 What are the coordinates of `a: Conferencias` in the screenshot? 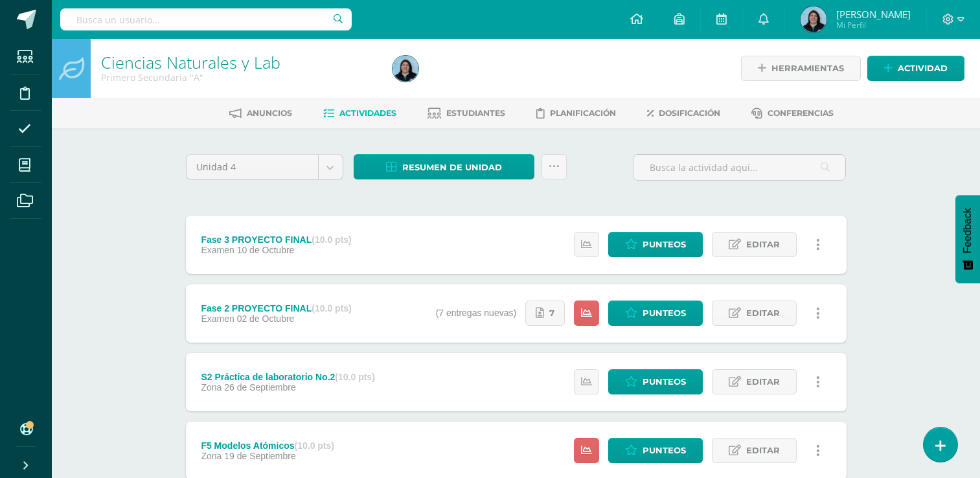 It's located at (792, 113).